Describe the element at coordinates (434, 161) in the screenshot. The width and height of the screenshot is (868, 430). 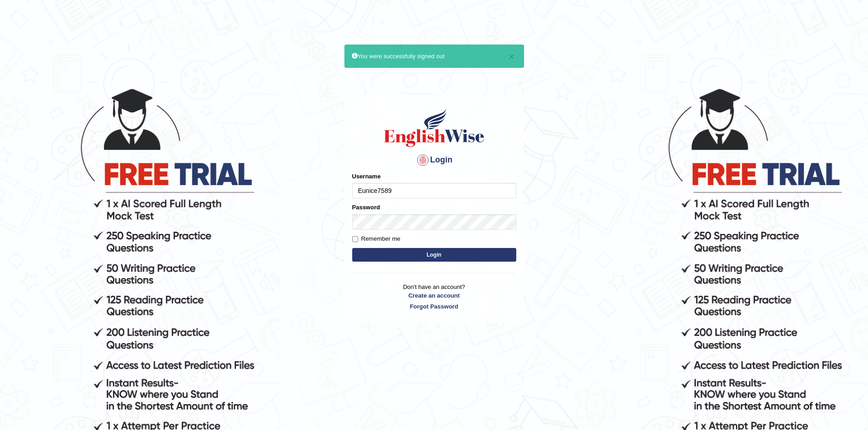
I see `h4: Login` at that location.